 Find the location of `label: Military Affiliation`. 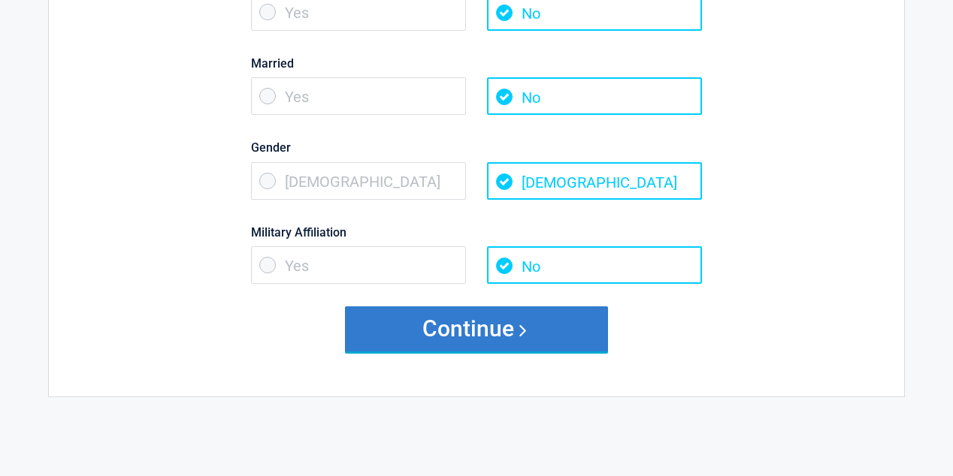

label: Military Affiliation is located at coordinates (476, 232).